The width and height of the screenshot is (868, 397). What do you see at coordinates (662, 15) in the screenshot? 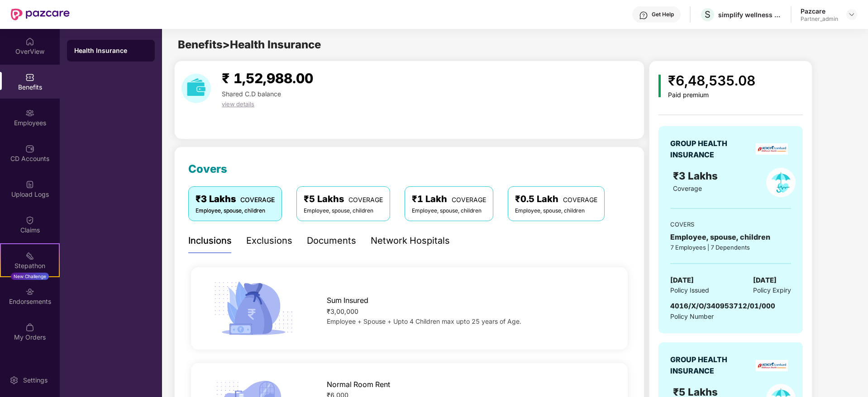
I see `div: Get Help` at bounding box center [662, 15].